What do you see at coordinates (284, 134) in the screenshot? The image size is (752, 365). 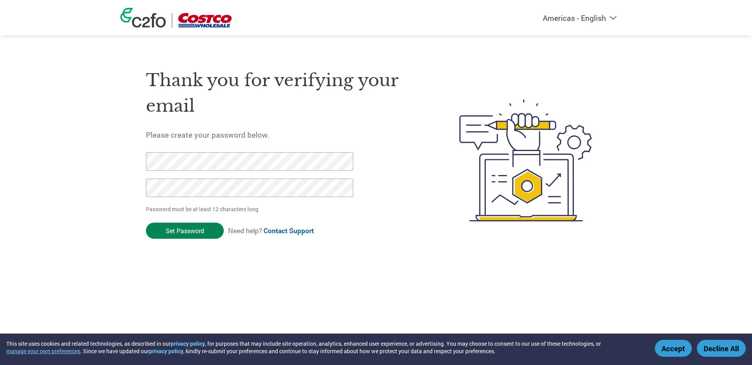 I see `h5: Please create your password below.` at bounding box center [284, 134].